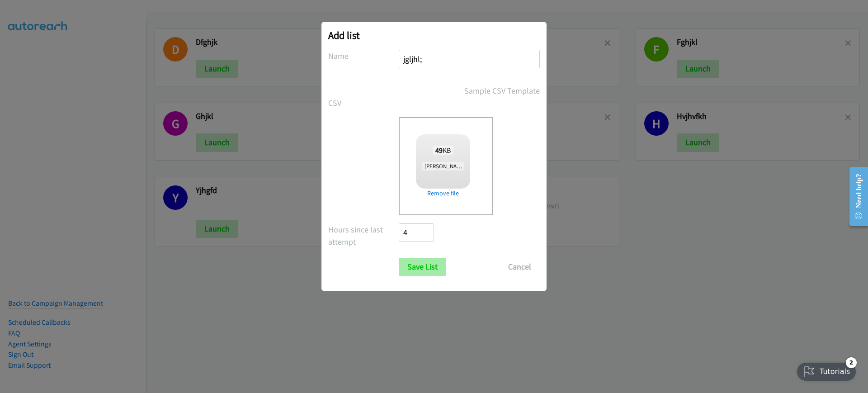  I want to click on div: Open Resource Center, so click(17, 36).